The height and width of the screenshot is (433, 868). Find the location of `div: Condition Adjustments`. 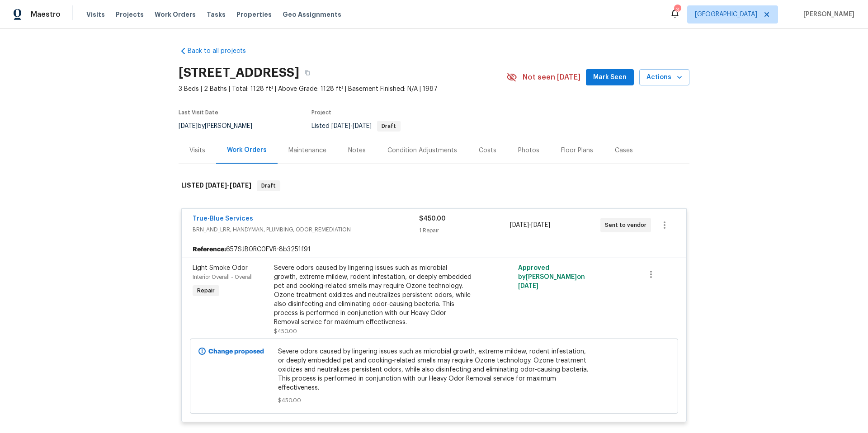

div: Condition Adjustments is located at coordinates (422, 150).